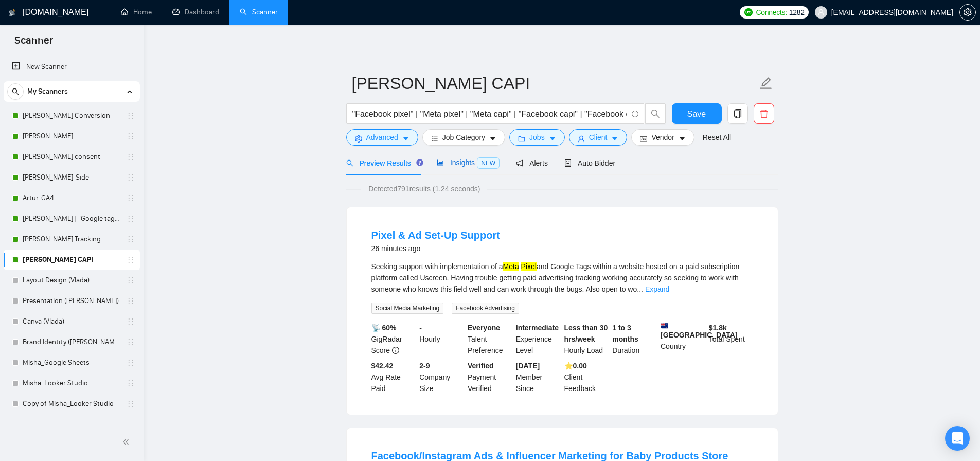  Describe the element at coordinates (562, 278) in the screenshot. I see `div: Seeking support with implementation of a and Google Tags within a website hosted on a paid subscr...` at that location.